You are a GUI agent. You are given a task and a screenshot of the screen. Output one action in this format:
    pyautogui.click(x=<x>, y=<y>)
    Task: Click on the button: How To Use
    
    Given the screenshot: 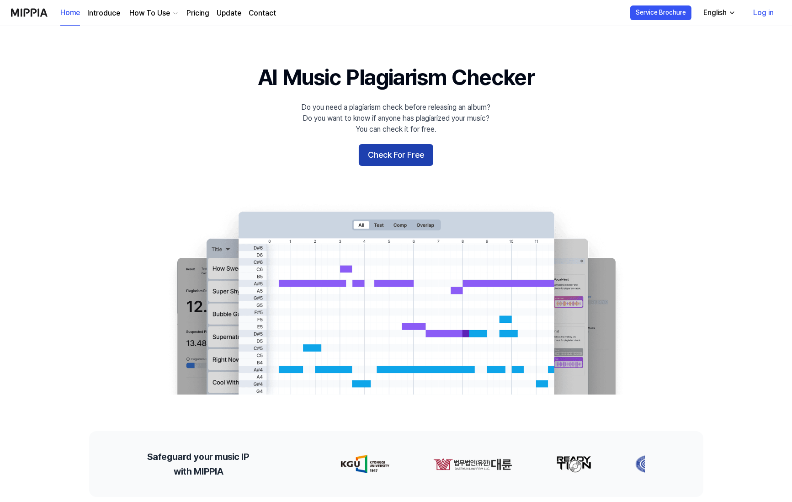 What is the action you would take?
    pyautogui.click(x=153, y=13)
    